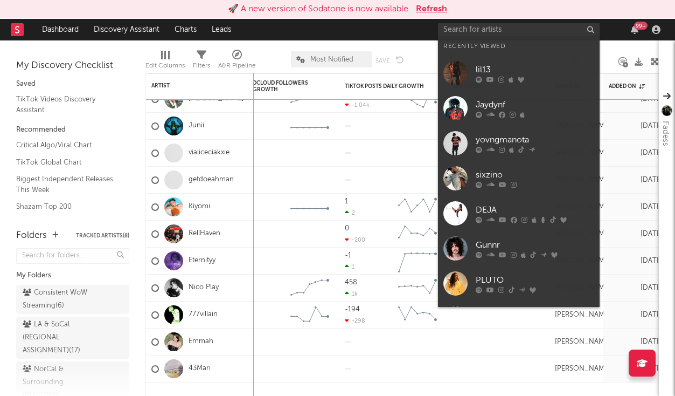  Describe the element at coordinates (519, 108) in the screenshot. I see `a: Jaydynf` at that location.